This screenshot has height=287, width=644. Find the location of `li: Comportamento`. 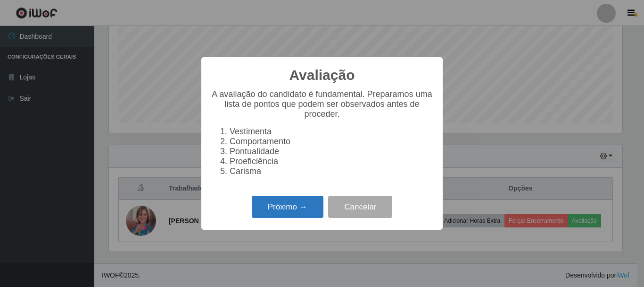

li: Comportamento is located at coordinates (332, 142).